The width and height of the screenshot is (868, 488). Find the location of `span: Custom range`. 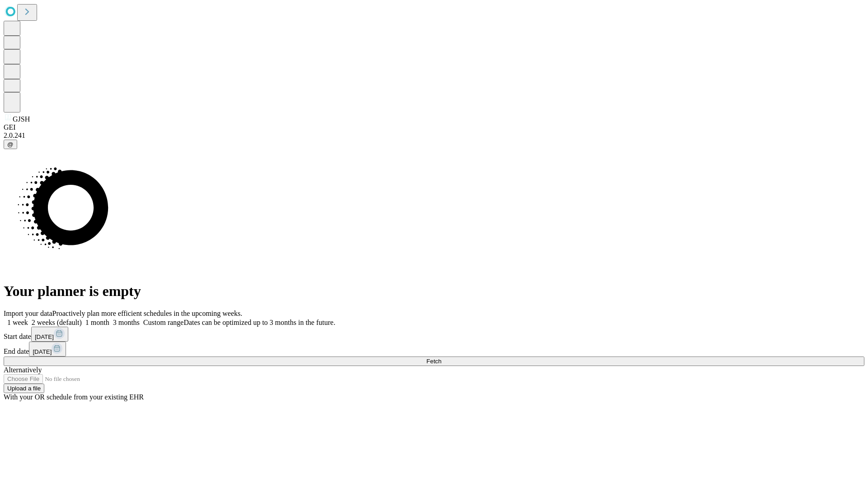

span: Custom range is located at coordinates (163, 322).